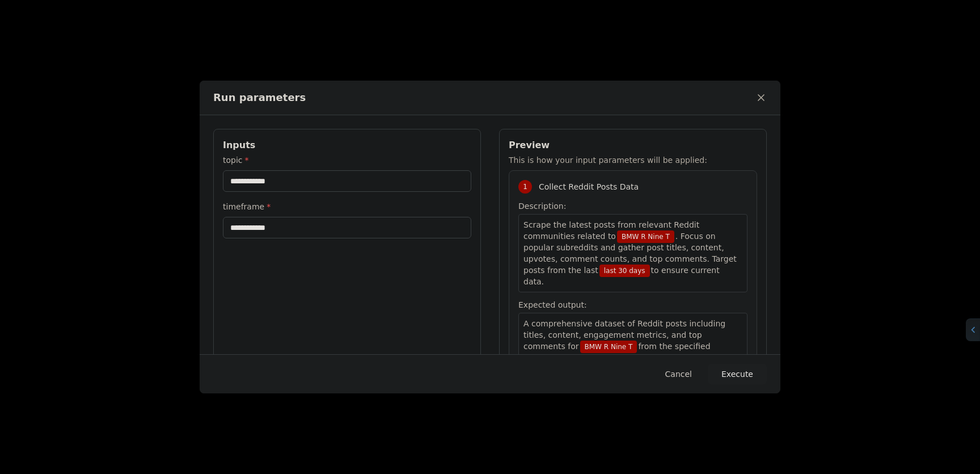 Image resolution: width=980 pixels, height=474 pixels. What do you see at coordinates (542, 206) in the screenshot?
I see `span: Description:` at bounding box center [542, 206].